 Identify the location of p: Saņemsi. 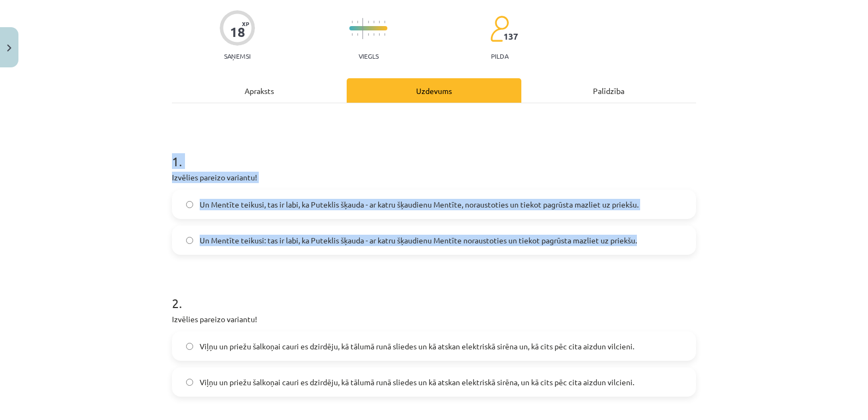
(237, 56).